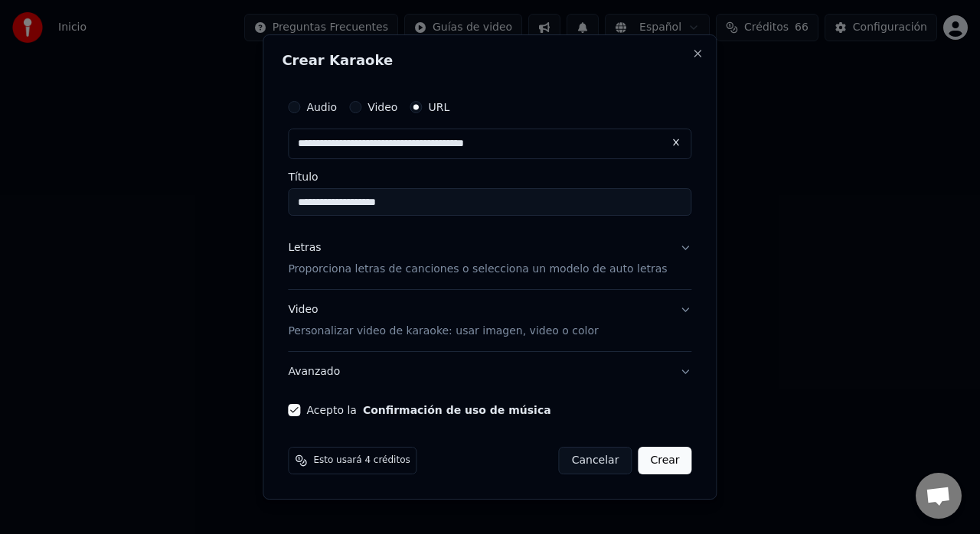 This screenshot has width=980, height=534. Describe the element at coordinates (428, 410) in the screenshot. I see `label: Acepto la` at that location.